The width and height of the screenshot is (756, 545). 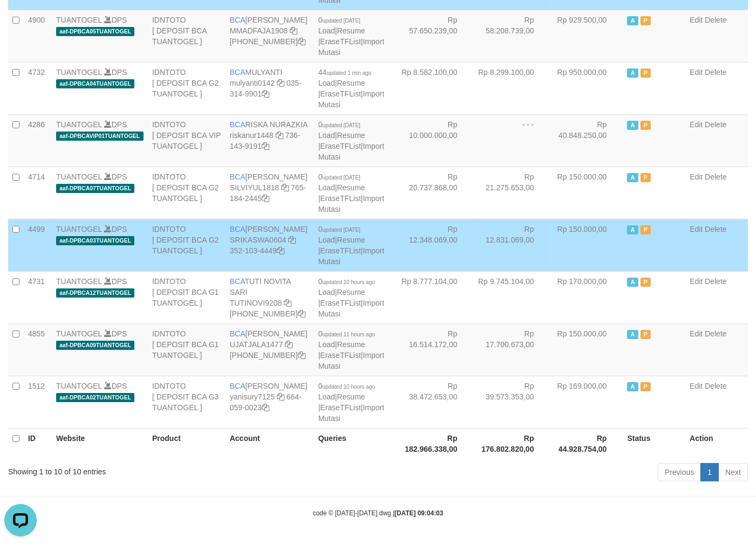 What do you see at coordinates (288, 303) in the screenshot?
I see `a: Copy TUTINOVI9208 to clipboard` at bounding box center [288, 303].